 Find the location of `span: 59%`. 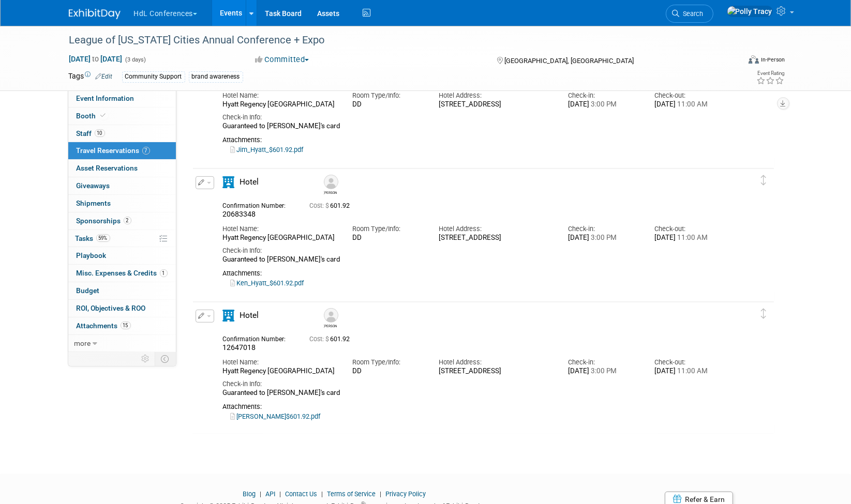

span: 59% is located at coordinates (103, 238).